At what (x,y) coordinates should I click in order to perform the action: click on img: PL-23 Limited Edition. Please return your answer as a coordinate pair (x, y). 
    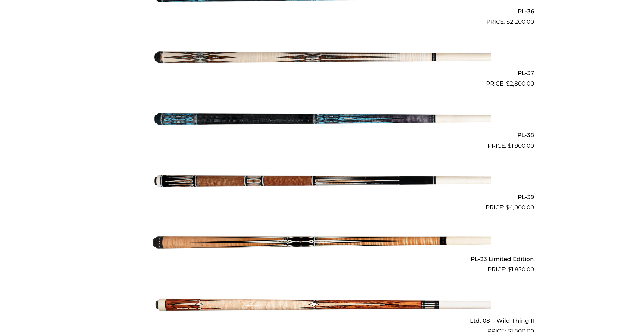
    Looking at the image, I should click on (322, 242).